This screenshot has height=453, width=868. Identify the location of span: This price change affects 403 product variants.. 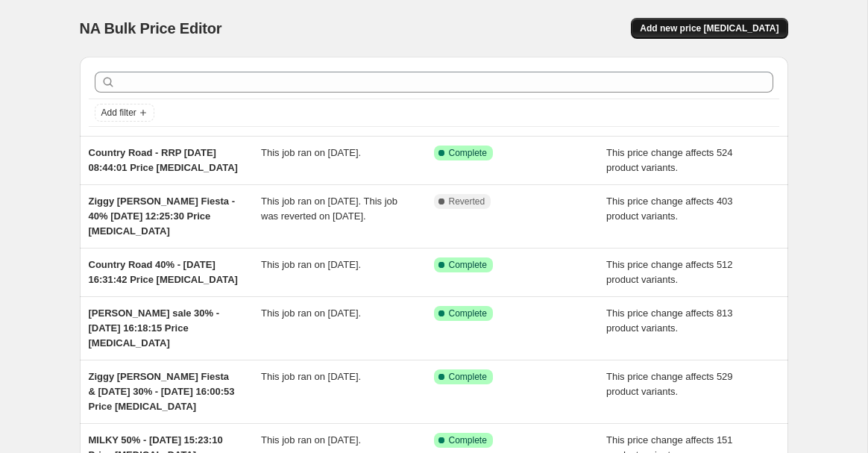
(670, 208).